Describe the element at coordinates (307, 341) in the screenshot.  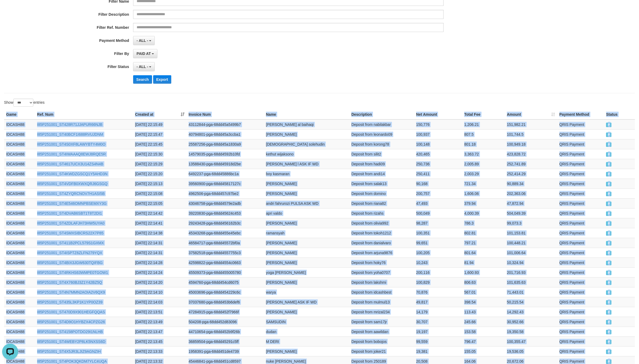
I see `td: M DERI` at that location.